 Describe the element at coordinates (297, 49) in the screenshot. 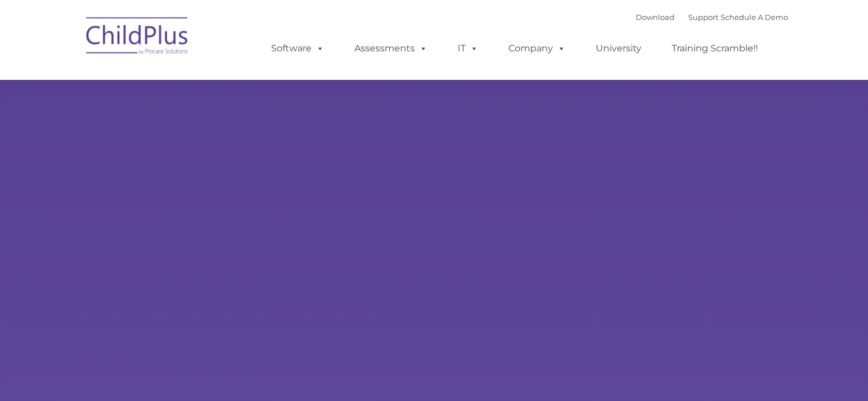

I see `a: Software` at that location.